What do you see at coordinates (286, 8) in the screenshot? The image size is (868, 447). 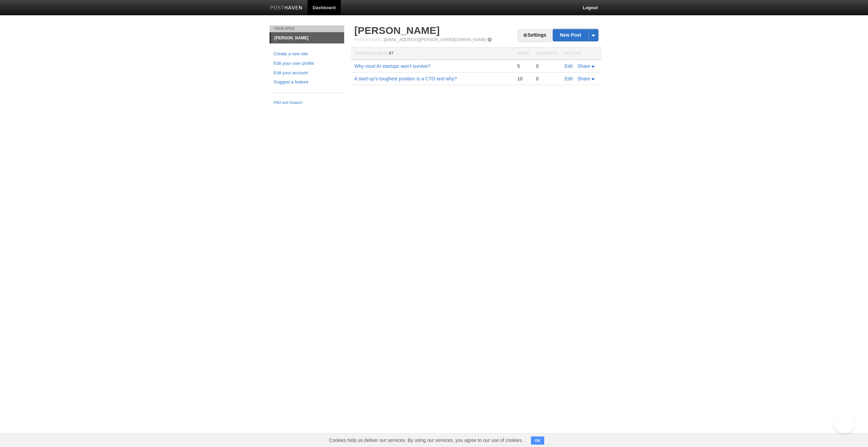 I see `img: Posthaven-bar` at bounding box center [286, 8].